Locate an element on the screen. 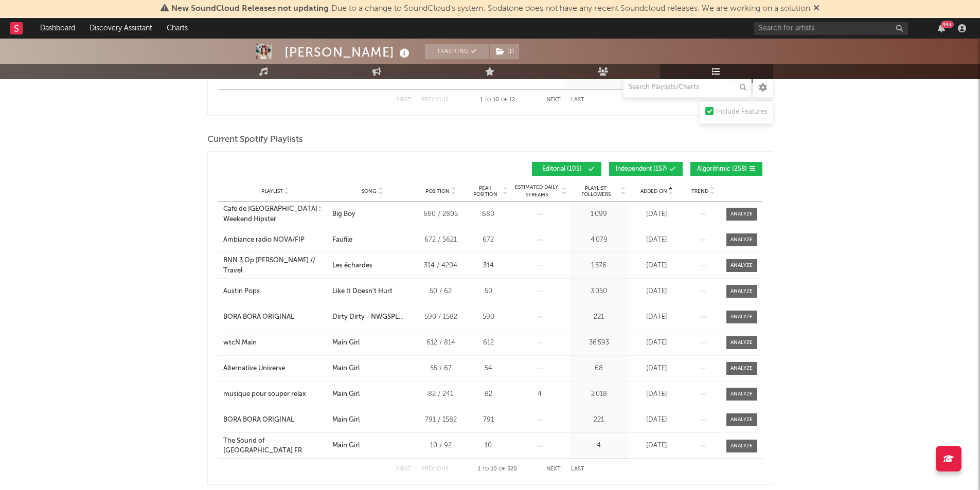 This screenshot has height=490, width=980. div: 36 593 is located at coordinates (598, 342).